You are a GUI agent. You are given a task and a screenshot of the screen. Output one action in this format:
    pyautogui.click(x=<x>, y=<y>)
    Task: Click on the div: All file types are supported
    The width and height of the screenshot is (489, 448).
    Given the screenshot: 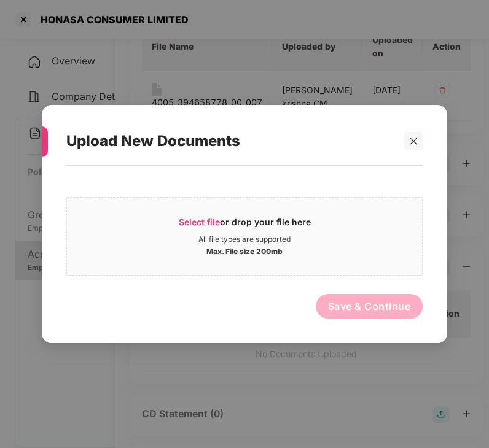 What is the action you would take?
    pyautogui.click(x=244, y=239)
    